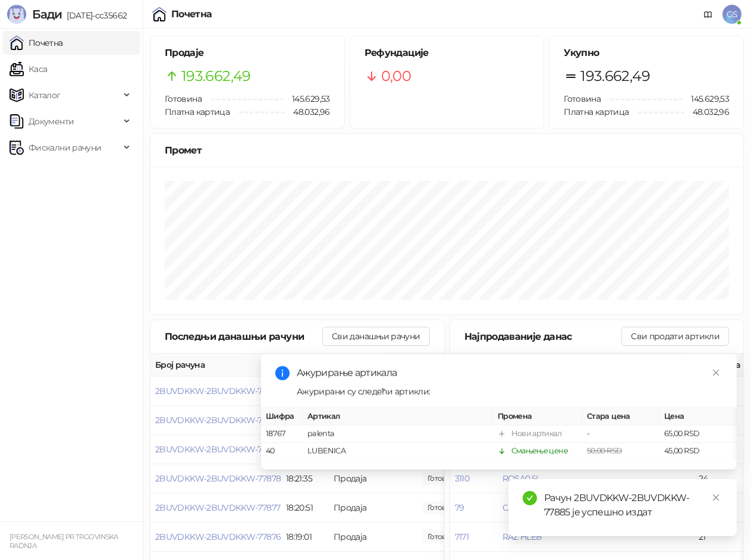  I want to click on button: Сви продати артикли, so click(675, 336).